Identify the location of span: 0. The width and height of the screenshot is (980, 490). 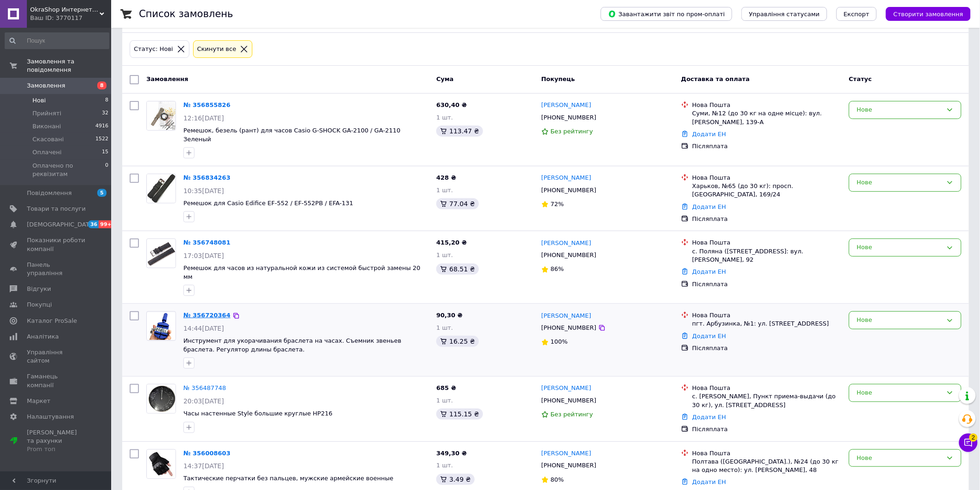
(107, 170).